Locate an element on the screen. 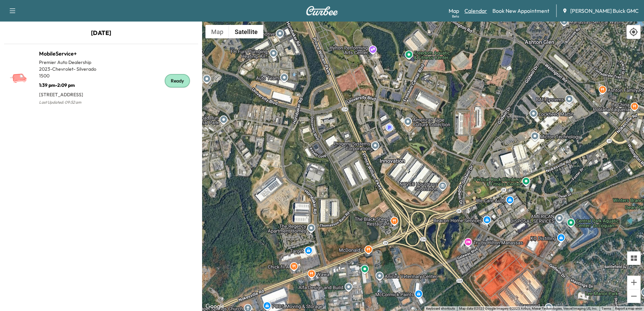 The image size is (644, 311). button: Show street map is located at coordinates (217, 32).